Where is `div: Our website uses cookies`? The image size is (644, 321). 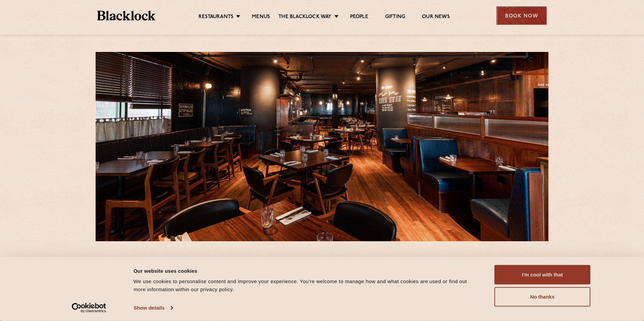 div: Our website uses cookies is located at coordinates (306, 271).